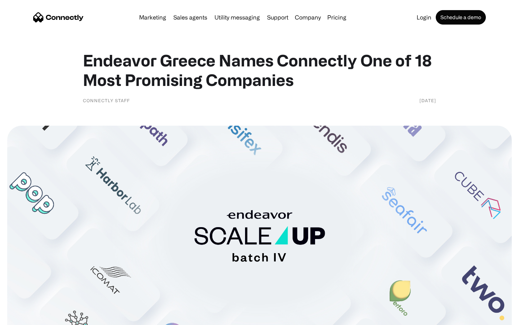 This screenshot has width=519, height=325. I want to click on div: Company, so click(308, 17).